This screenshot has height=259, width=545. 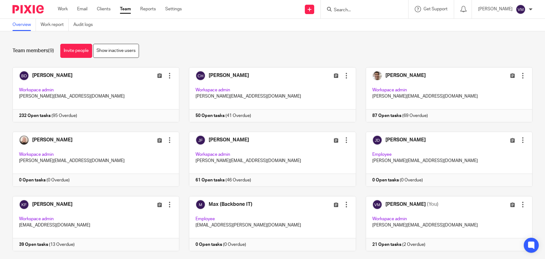 I want to click on a: Work, so click(x=63, y=9).